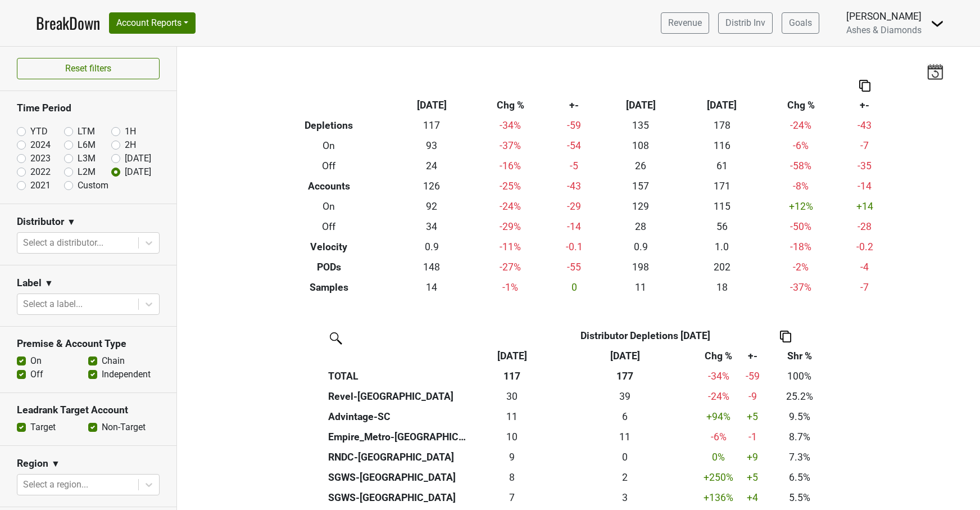  What do you see at coordinates (335, 338) in the screenshot?
I see `img: filter` at bounding box center [335, 338].